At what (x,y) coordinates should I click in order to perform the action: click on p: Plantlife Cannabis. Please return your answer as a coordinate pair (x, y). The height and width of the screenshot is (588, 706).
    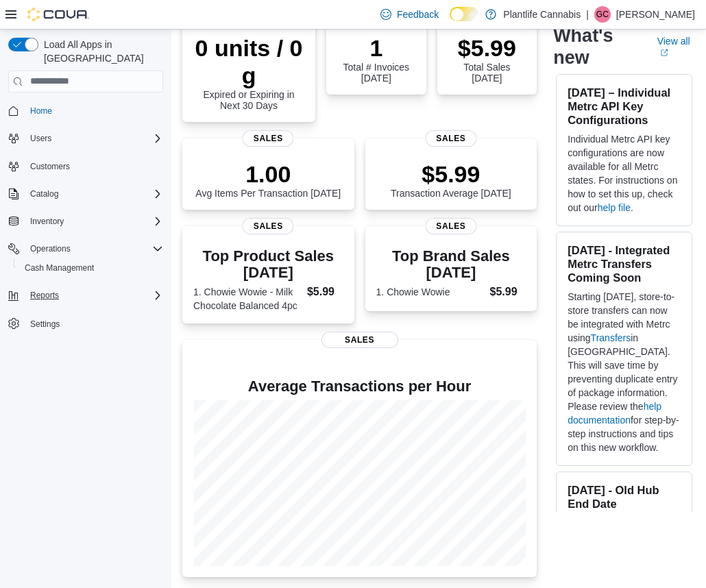
    Looking at the image, I should click on (541, 14).